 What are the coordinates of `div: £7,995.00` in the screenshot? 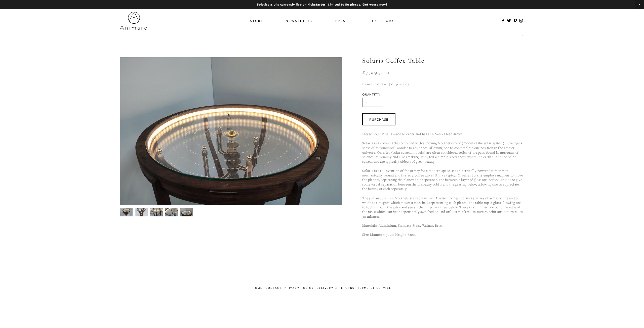 It's located at (443, 78).